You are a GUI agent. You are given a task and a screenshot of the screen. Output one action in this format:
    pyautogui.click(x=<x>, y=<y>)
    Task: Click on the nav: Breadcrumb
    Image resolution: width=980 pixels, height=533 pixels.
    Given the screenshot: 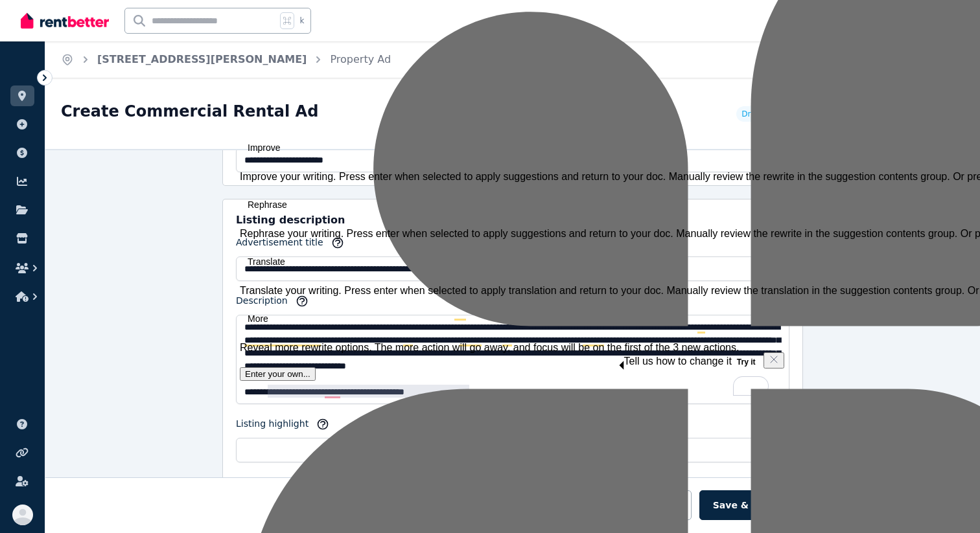 What is the action you would take?
    pyautogui.click(x=226, y=60)
    